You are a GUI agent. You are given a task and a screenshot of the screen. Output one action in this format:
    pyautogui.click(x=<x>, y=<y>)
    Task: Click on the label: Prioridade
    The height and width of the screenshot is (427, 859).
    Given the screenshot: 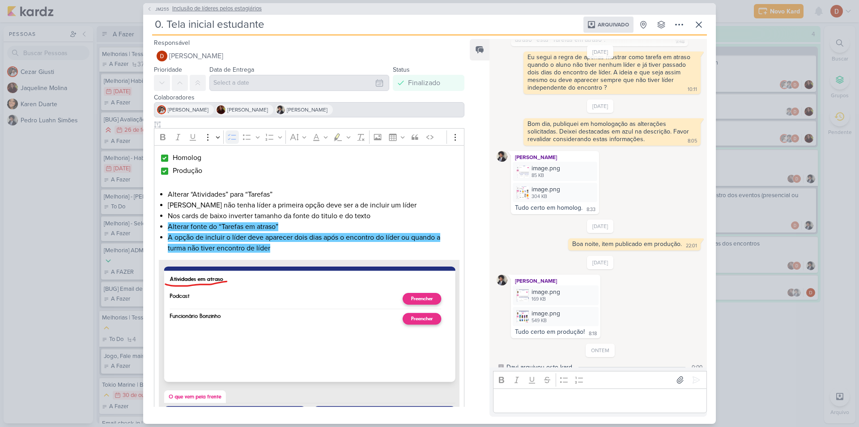 What is the action you would take?
    pyautogui.click(x=168, y=69)
    